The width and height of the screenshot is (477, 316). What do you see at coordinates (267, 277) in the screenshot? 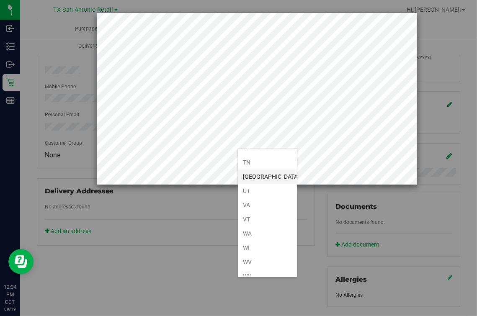
I see `li: WY` at bounding box center [267, 277].